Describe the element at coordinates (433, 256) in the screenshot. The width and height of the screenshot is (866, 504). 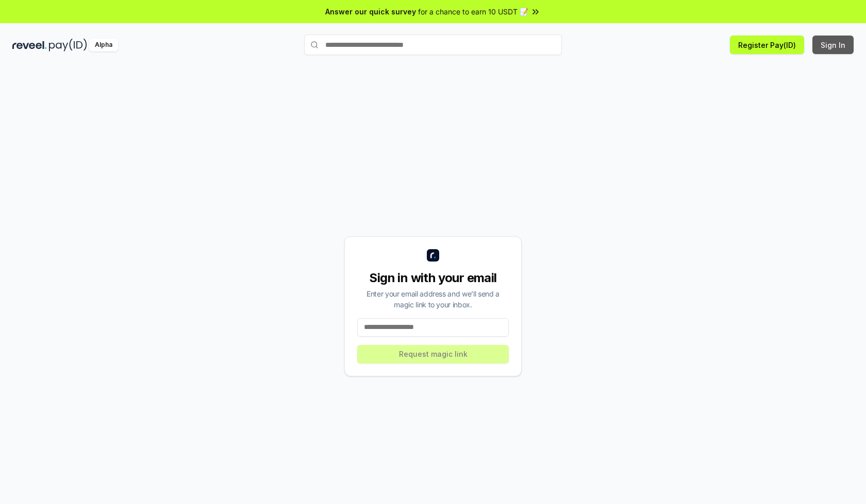
I see `img: logo_small` at that location.